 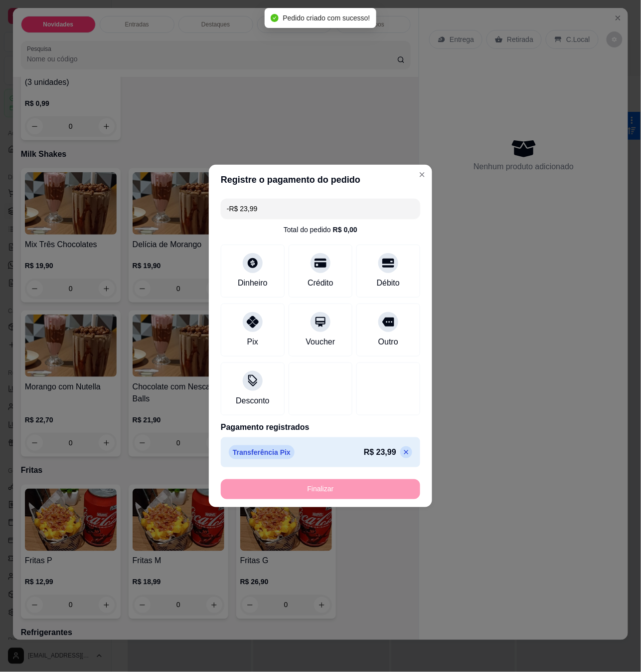 What do you see at coordinates (275, 18) in the screenshot?
I see `span: check-circle` at bounding box center [275, 18].